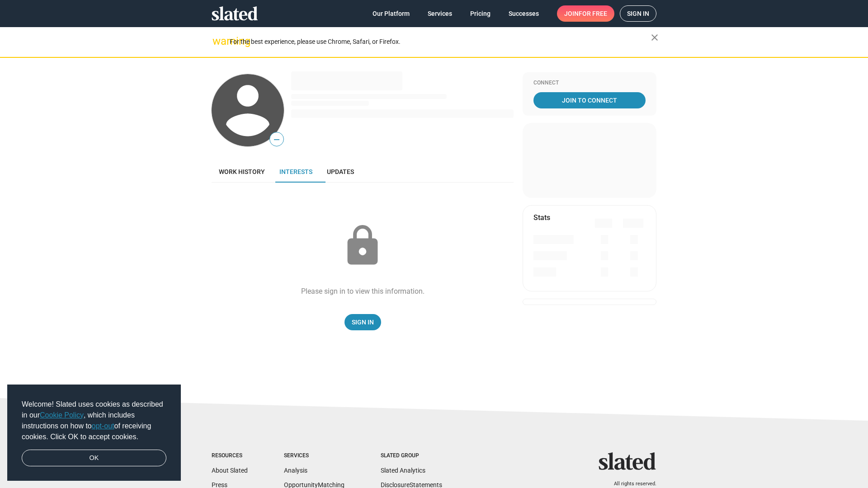  What do you see at coordinates (362, 246) in the screenshot?
I see `mat-icon: lock` at bounding box center [362, 246].